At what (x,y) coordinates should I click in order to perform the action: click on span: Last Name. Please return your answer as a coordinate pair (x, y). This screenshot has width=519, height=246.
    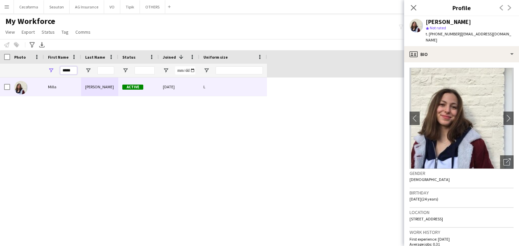
    Looking at the image, I should click on (95, 57).